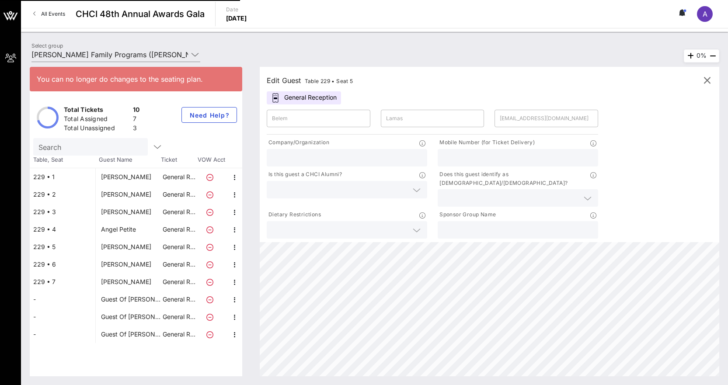  What do you see at coordinates (705, 14) in the screenshot?
I see `span: A` at bounding box center [705, 14].